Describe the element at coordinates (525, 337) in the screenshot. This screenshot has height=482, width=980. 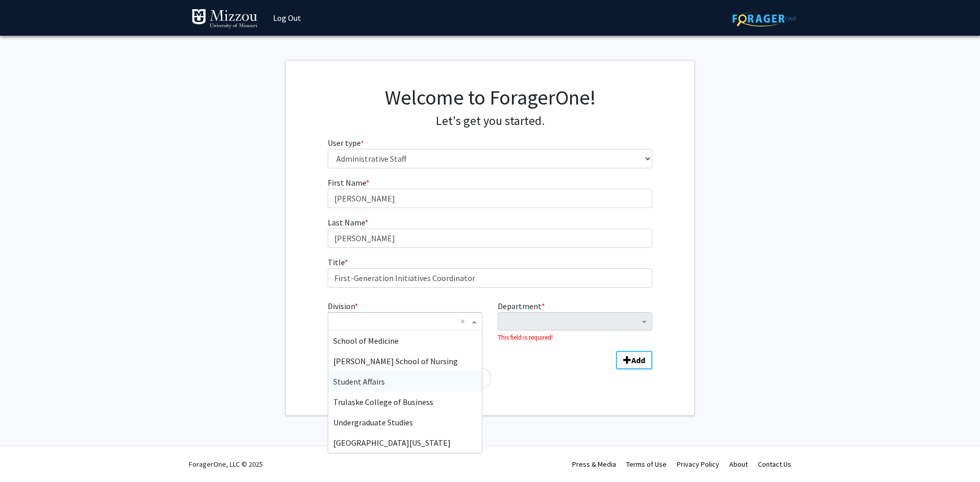
I see `small: This field is required!` at that location.